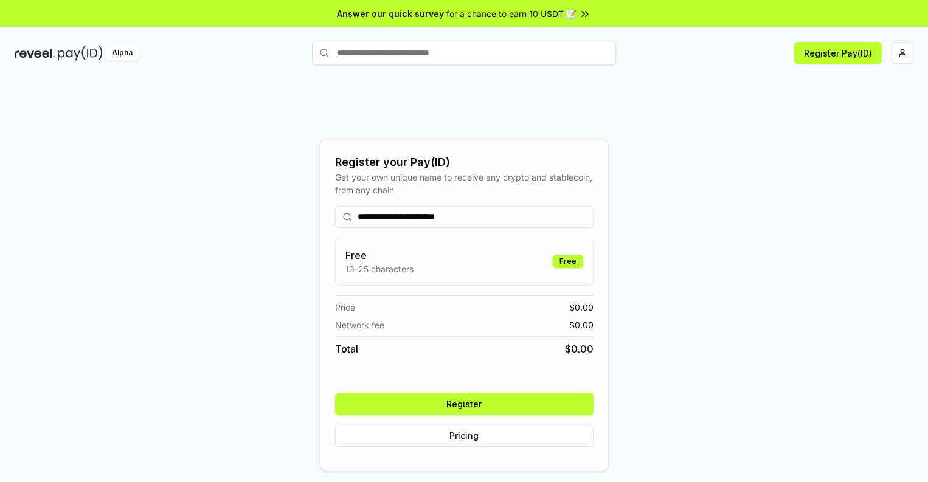  What do you see at coordinates (464, 436) in the screenshot?
I see `button: Pricing` at bounding box center [464, 436].